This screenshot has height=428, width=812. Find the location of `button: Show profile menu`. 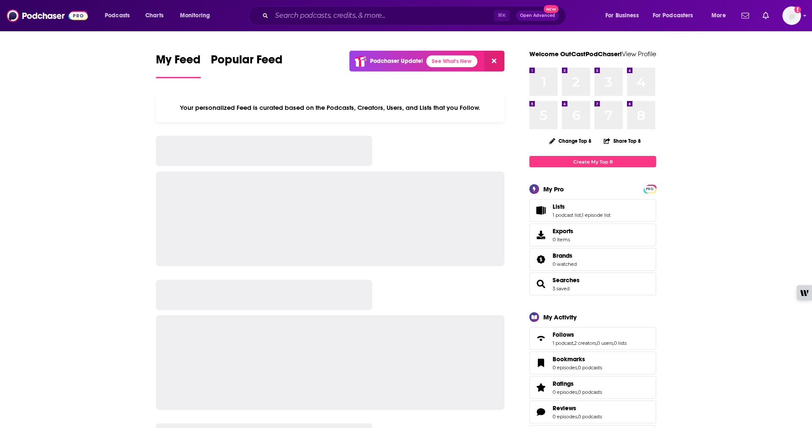

button: Show profile menu is located at coordinates (792, 16).